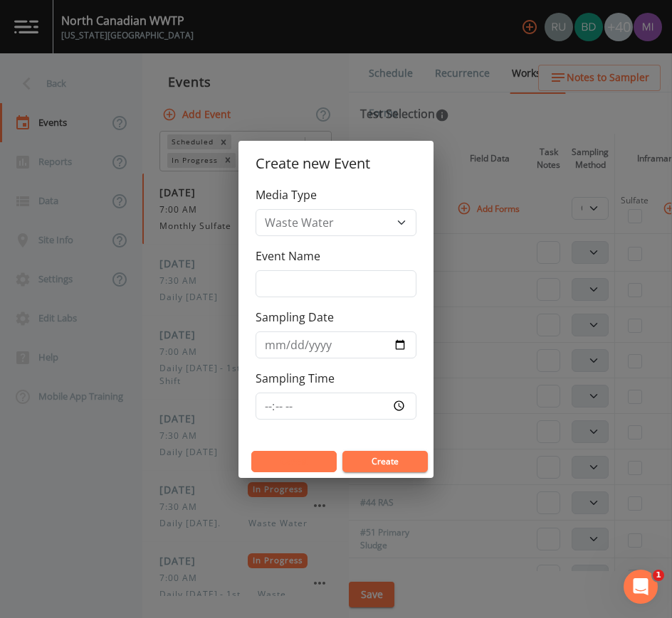 This screenshot has width=672, height=618. Describe the element at coordinates (385, 462) in the screenshot. I see `button: Create` at that location.